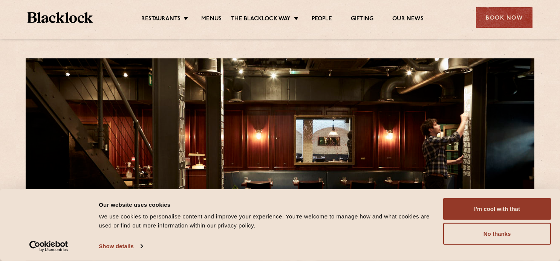 The width and height of the screenshot is (560, 261). What do you see at coordinates (362, 20) in the screenshot?
I see `a: Gifting` at bounding box center [362, 20].